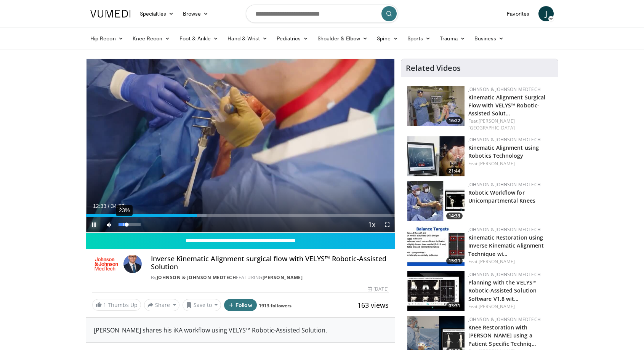  I want to click on img: VuMedi Logo, so click(111, 14).